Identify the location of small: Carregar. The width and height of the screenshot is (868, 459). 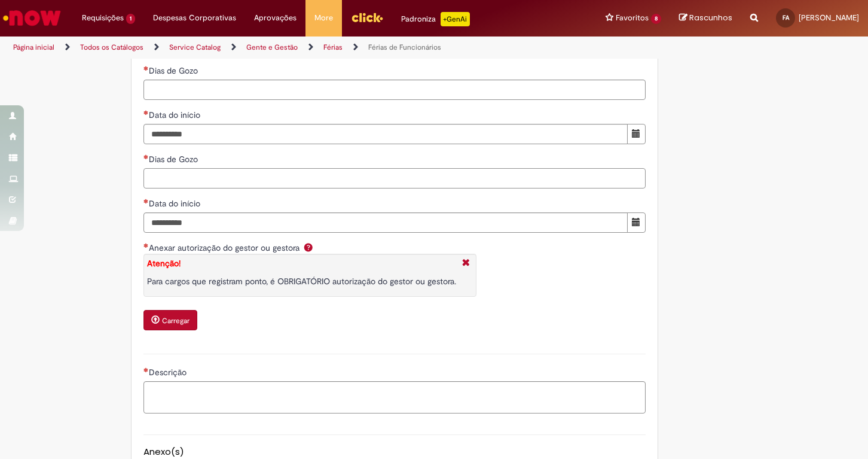
(176, 321).